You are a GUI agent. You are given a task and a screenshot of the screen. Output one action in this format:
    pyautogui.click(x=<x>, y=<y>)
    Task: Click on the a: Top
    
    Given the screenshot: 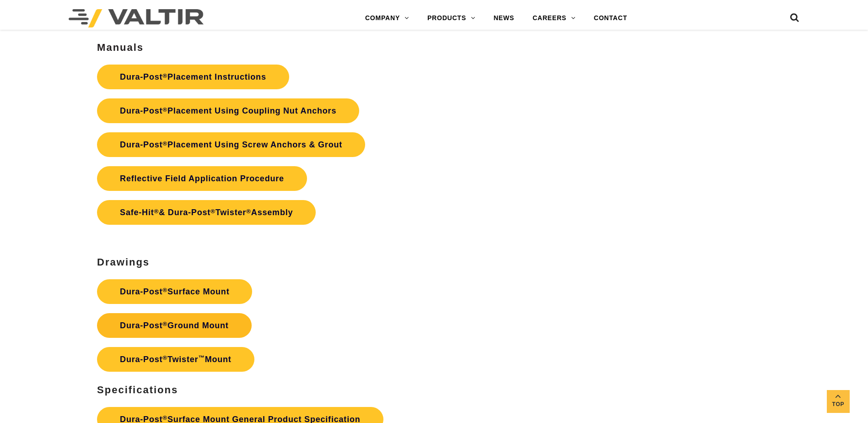 What is the action you would take?
    pyautogui.click(x=838, y=402)
    